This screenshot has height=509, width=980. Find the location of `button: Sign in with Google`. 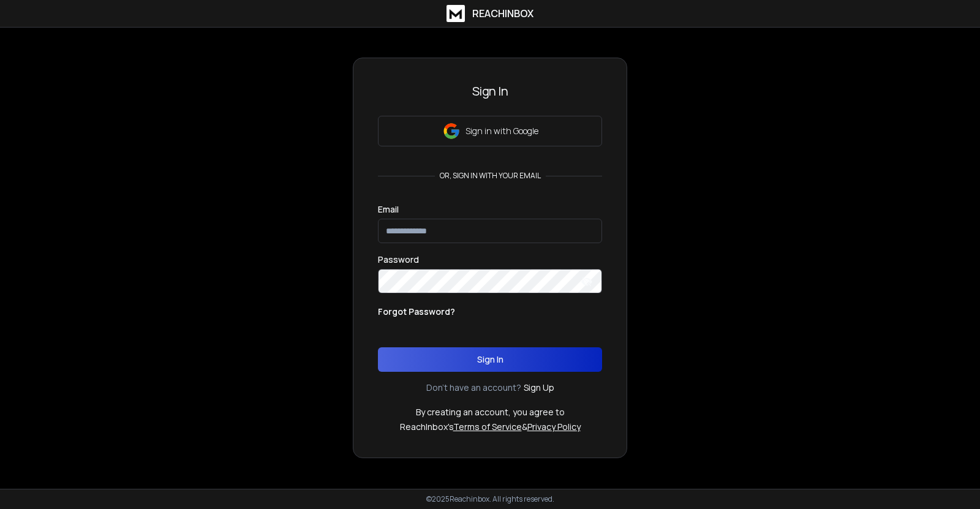

button: Sign in with Google is located at coordinates (490, 131).